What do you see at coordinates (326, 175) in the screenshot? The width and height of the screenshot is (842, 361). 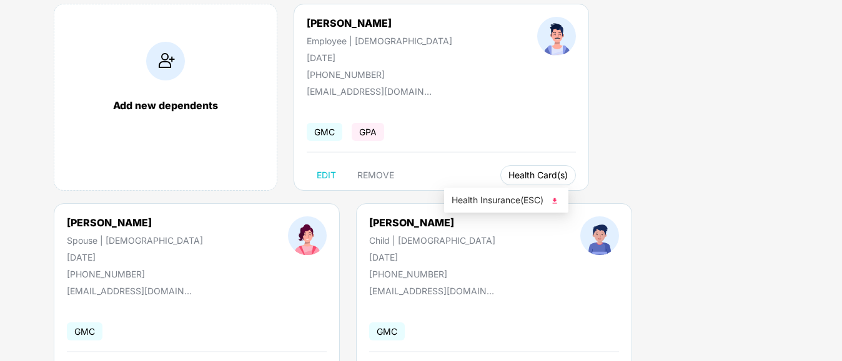 I see `button: EDIT` at bounding box center [326, 175].